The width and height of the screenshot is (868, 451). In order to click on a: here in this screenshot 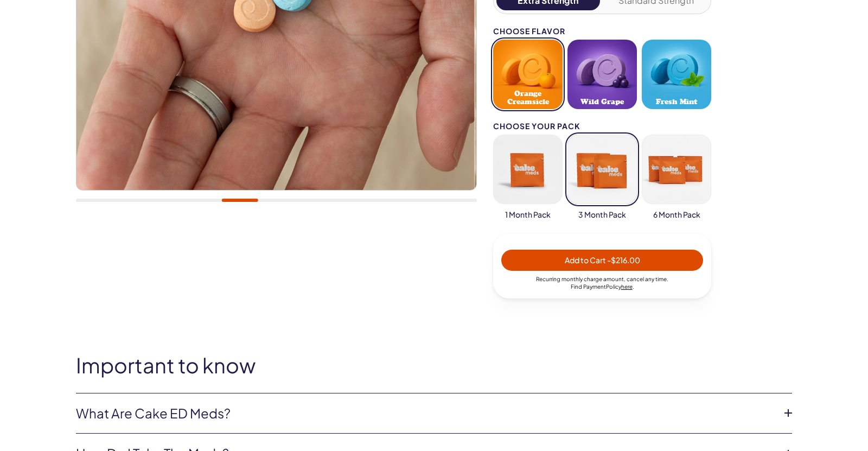, I will do `click(626, 286)`.